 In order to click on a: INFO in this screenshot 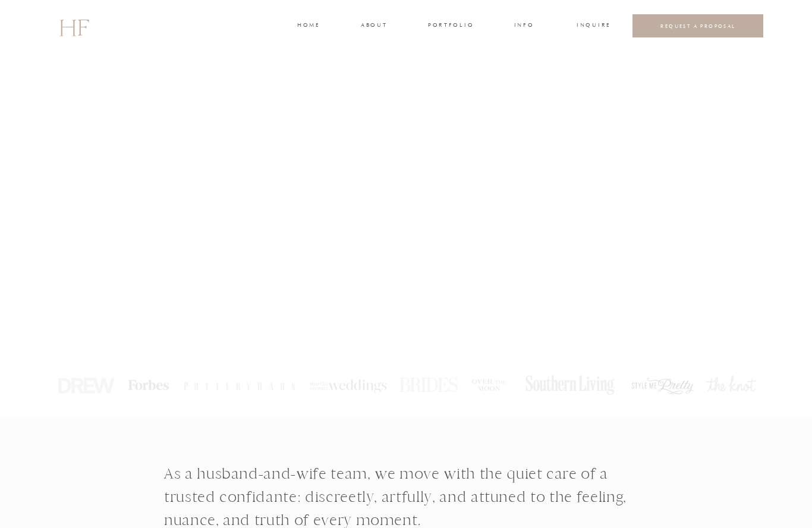, I will do `click(523, 26)`.